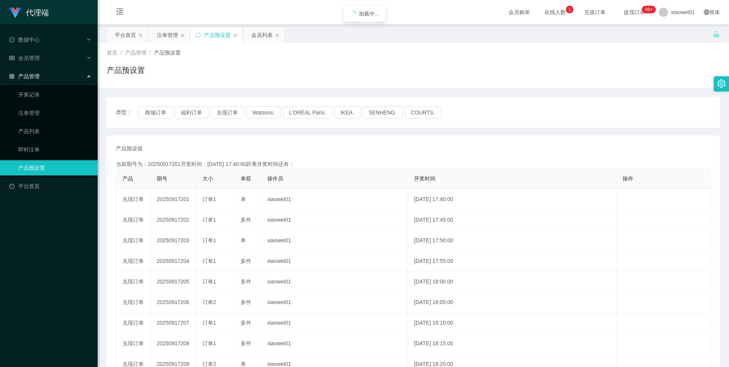 Image resolution: width=729 pixels, height=367 pixels. What do you see at coordinates (129, 148) in the screenshot?
I see `span: 产品预设值` at bounding box center [129, 148].